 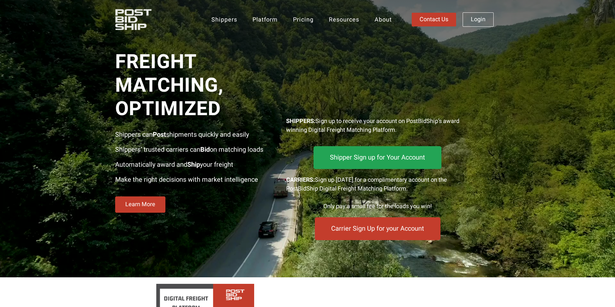 What do you see at coordinates (224, 20) in the screenshot?
I see `a: Shippers` at bounding box center [224, 20].